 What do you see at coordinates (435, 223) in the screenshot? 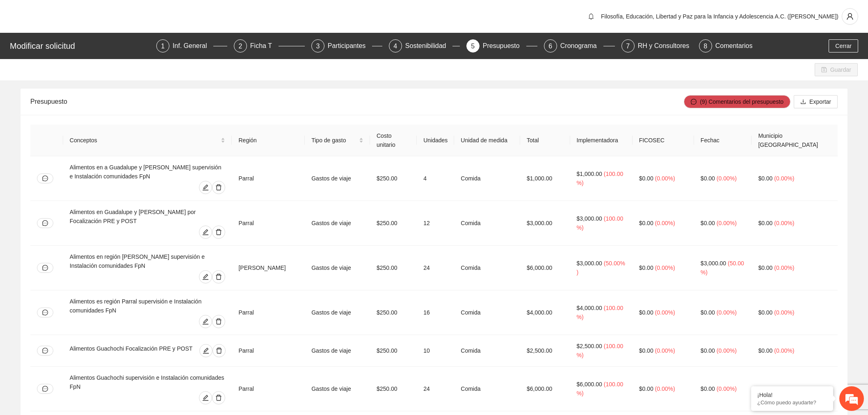
I see `td: 12` at bounding box center [435, 223].